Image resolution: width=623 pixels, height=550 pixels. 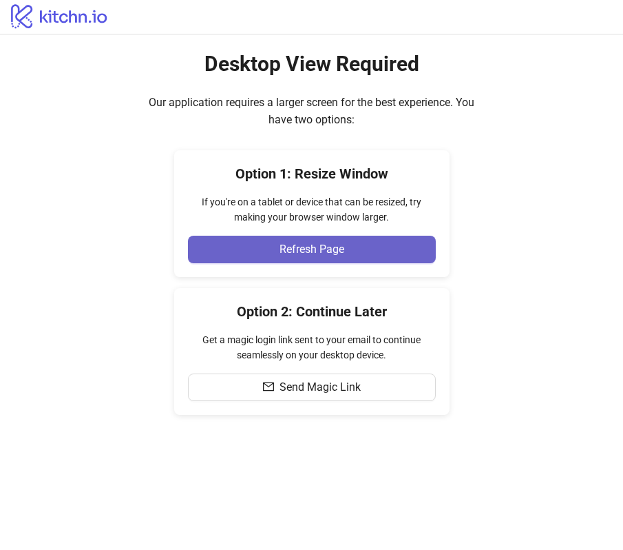 I want to click on div: If you're on a tablet or device that can be resized, try making your browser window larger., so click(x=312, y=209).